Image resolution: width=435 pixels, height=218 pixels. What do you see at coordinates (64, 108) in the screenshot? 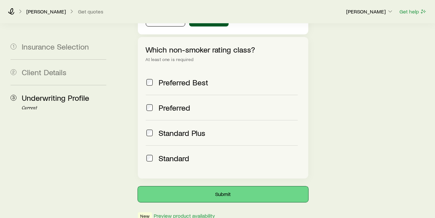
I see `p: Current` at bounding box center [64, 108].